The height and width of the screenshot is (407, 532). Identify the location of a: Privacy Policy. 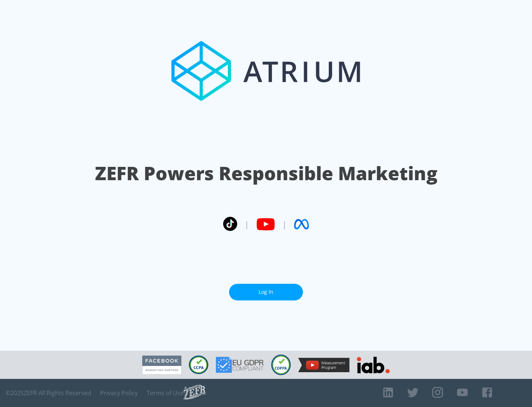
(119, 393).